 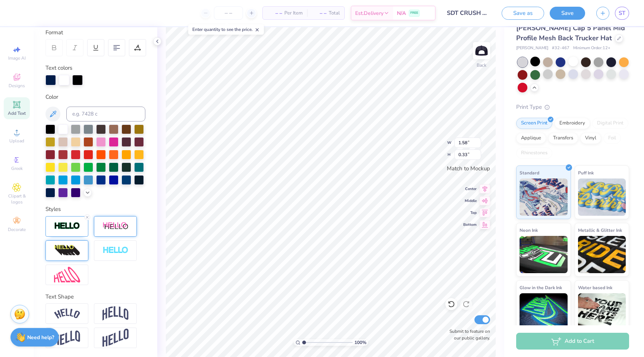 I want to click on div: Screen Print, so click(x=534, y=123).